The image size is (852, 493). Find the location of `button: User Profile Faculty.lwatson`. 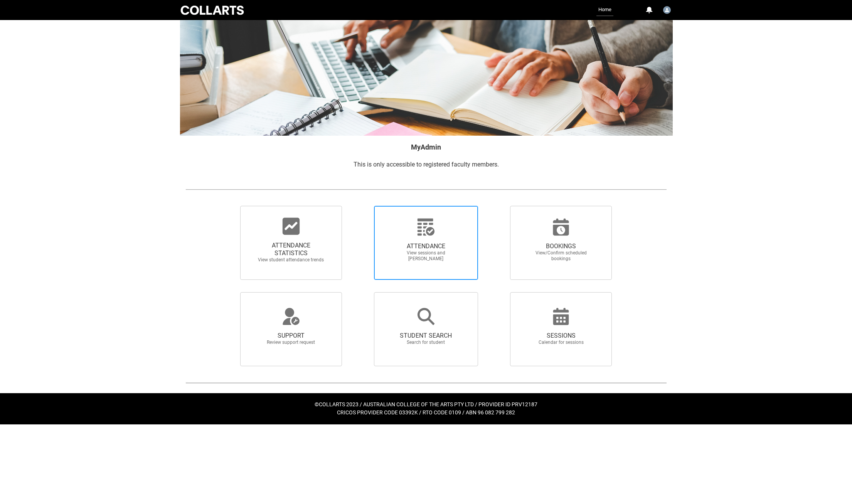

button: User Profile Faculty.lwatson is located at coordinates (667, 9).